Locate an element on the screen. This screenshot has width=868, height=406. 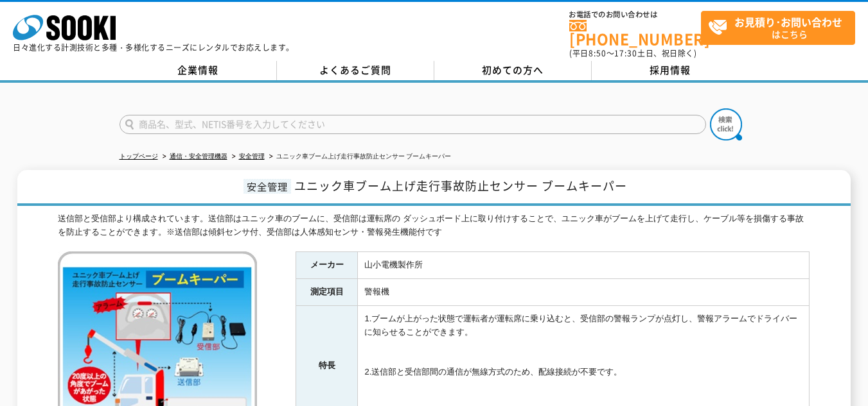
td: 山小電機製作所 is located at coordinates (583, 265).